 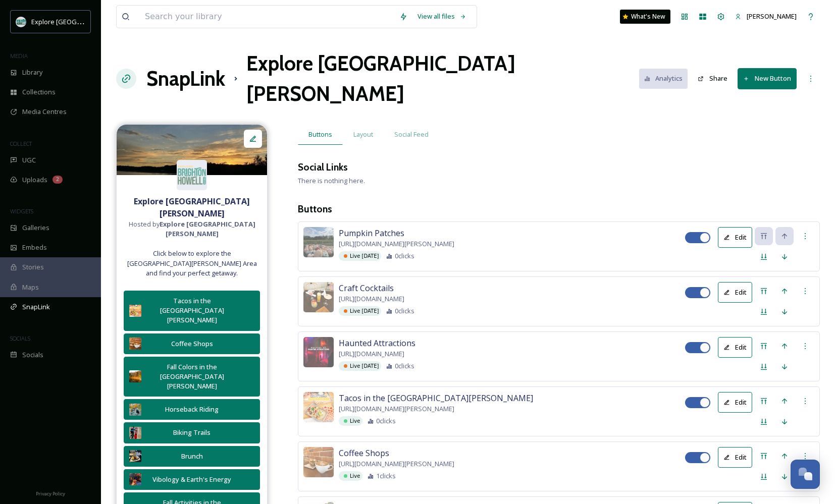 What do you see at coordinates (366, 288) in the screenshot?
I see `span: Craft Cocktails` at bounding box center [366, 288].